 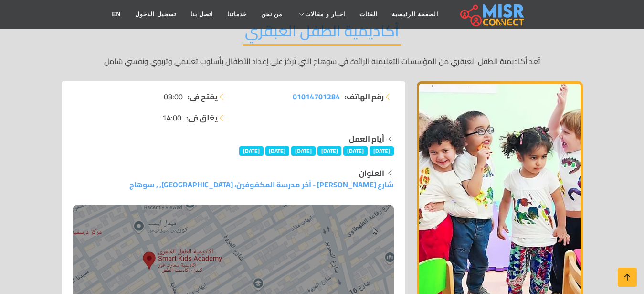 What do you see at coordinates (321, 14) in the screenshot?
I see `a: اخبار و مقالات` at bounding box center [321, 14].